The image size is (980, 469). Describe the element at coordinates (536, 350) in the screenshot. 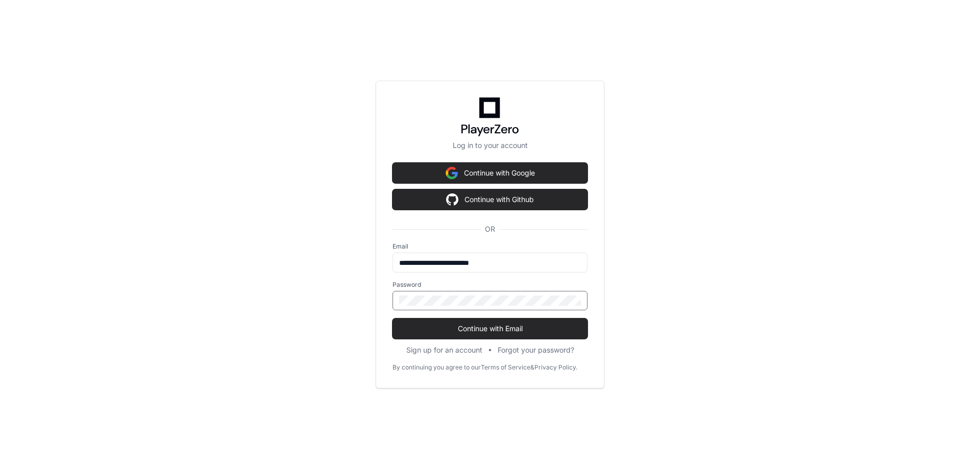

I see `button: Forgot your password?` at that location.